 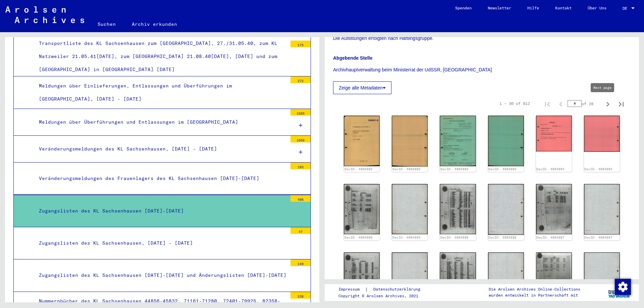 I want to click on p: Copyright © Arolsen Archives, 2021, so click(x=383, y=296).